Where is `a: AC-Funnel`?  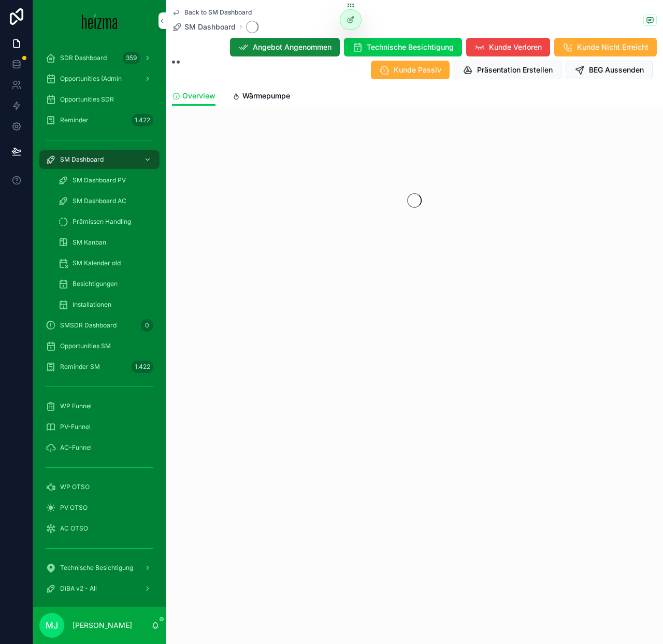 a: AC-Funnel is located at coordinates (99, 447).